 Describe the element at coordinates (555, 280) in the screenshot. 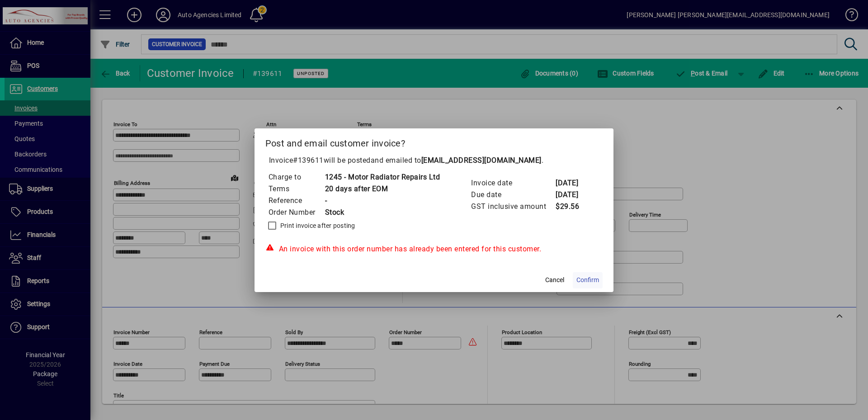

I see `span: Cancel` at that location.